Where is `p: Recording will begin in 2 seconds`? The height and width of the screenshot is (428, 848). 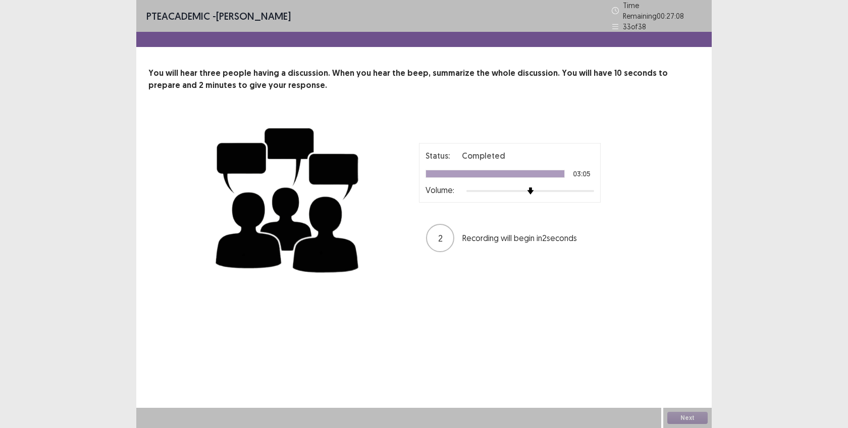
p: Recording will begin in 2 seconds is located at coordinates (528, 238).